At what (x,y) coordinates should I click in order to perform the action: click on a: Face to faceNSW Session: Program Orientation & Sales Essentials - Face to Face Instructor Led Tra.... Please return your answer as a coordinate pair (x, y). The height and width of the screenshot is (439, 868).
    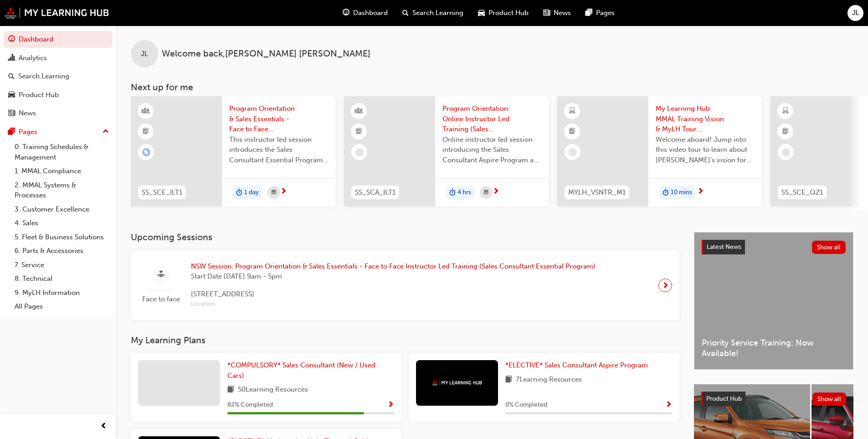
    Looking at the image, I should click on (405, 285).